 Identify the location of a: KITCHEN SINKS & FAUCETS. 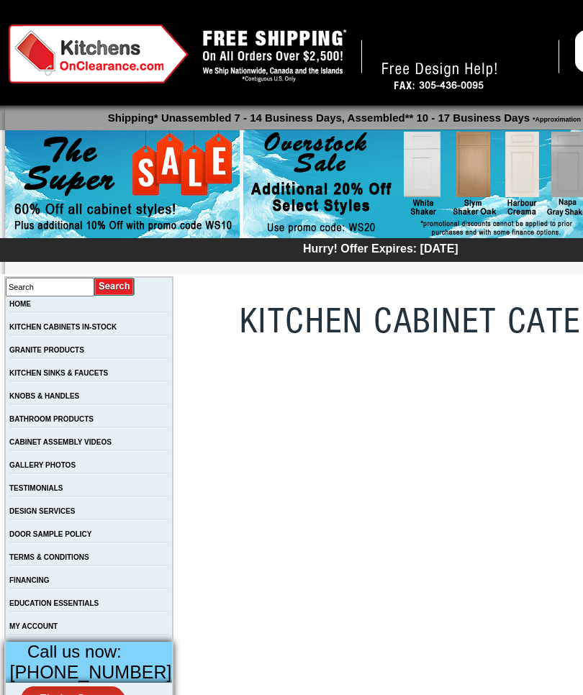
(58, 373).